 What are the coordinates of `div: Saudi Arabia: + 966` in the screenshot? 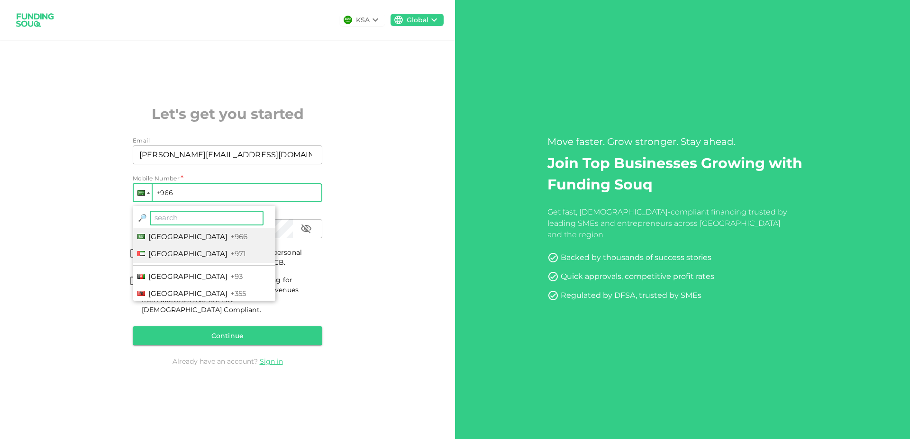 It's located at (143, 193).